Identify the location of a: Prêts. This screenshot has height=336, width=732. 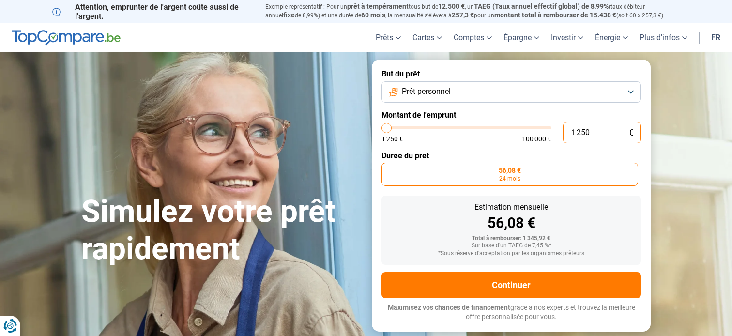
(388, 37).